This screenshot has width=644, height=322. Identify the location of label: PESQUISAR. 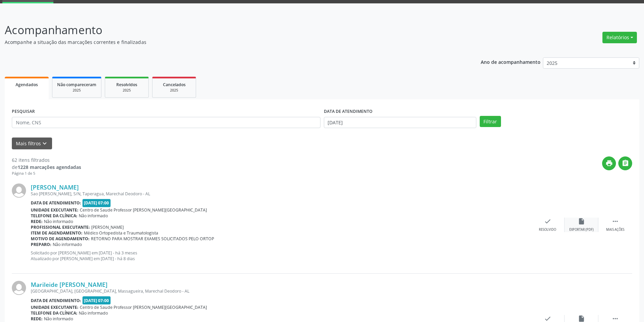
(23, 111).